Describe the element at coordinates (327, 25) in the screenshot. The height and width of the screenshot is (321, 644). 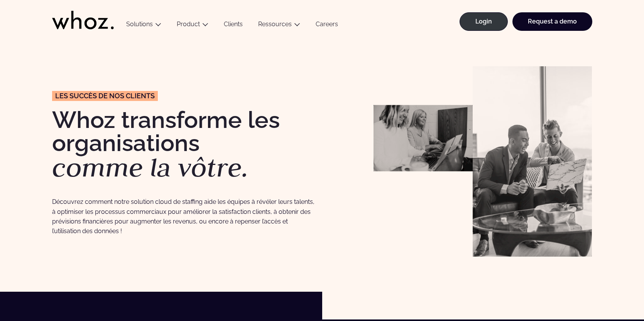
I see `a: Careers` at that location.